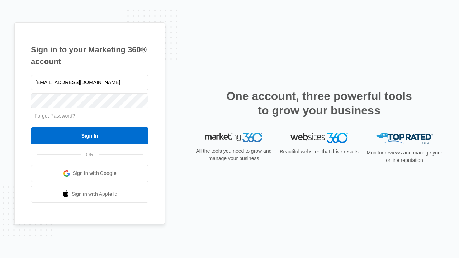 The image size is (459, 258). Describe the element at coordinates (234, 155) in the screenshot. I see `p: All the tools you need to grow and manage your business` at that location.